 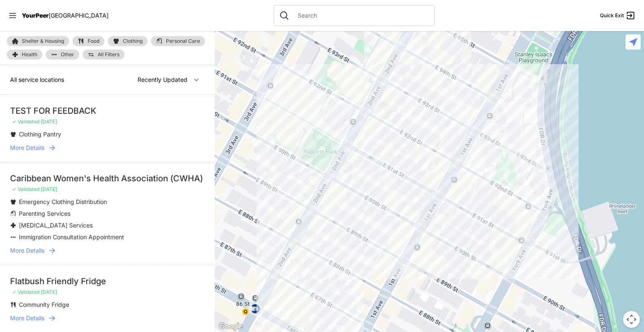 I want to click on span: Clothing Pantry, so click(x=40, y=134).